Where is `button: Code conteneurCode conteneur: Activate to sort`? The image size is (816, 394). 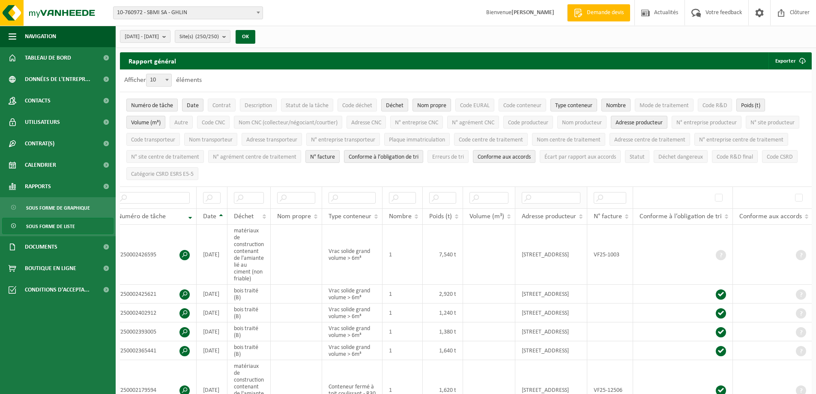
button: Code conteneurCode conteneur: Activate to sort is located at coordinates (522, 105).